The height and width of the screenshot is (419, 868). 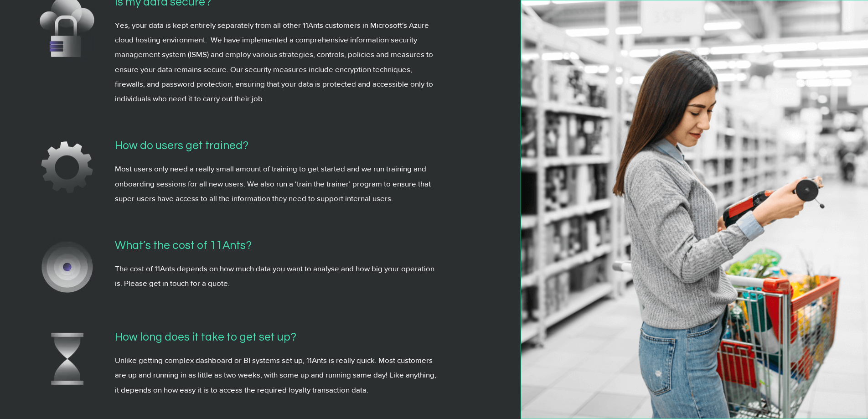 I want to click on span: How do users get trained?, so click(x=182, y=145).